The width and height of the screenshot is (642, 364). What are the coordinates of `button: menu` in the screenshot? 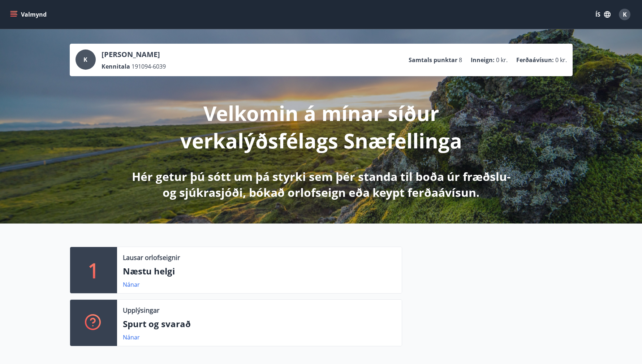 It's located at (29, 15).